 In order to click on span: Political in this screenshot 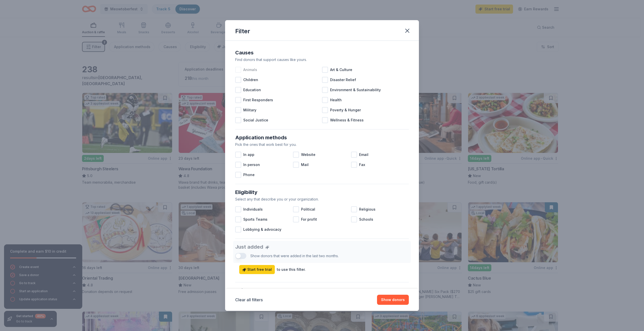, I will do `click(308, 209)`.